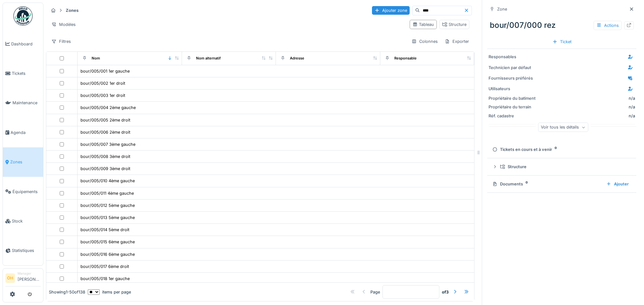 This screenshot has height=305, width=644. I want to click on div: bour/005/012 5ème gauche, so click(108, 205).